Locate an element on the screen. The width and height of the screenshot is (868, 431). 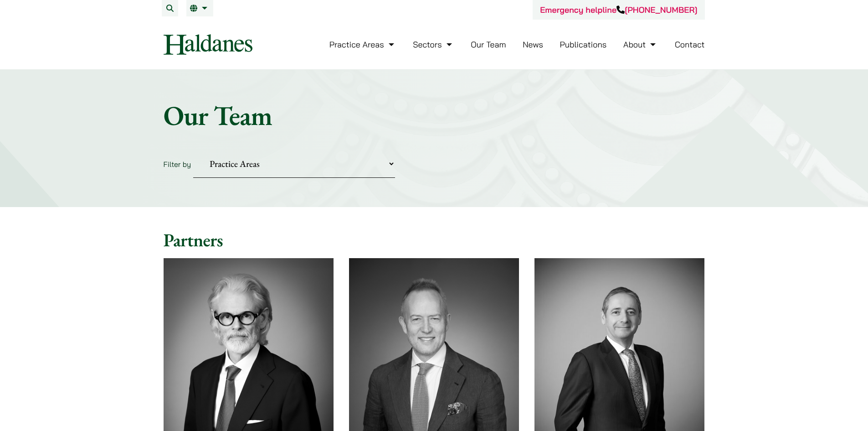
a: Contact is located at coordinates (690, 44).